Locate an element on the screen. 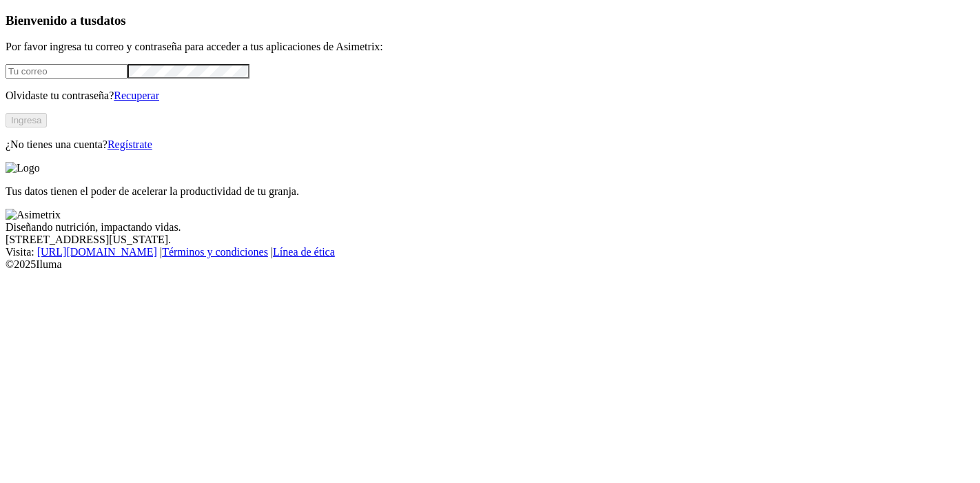  p: Olvidaste tu contraseña? is located at coordinates (490, 95).